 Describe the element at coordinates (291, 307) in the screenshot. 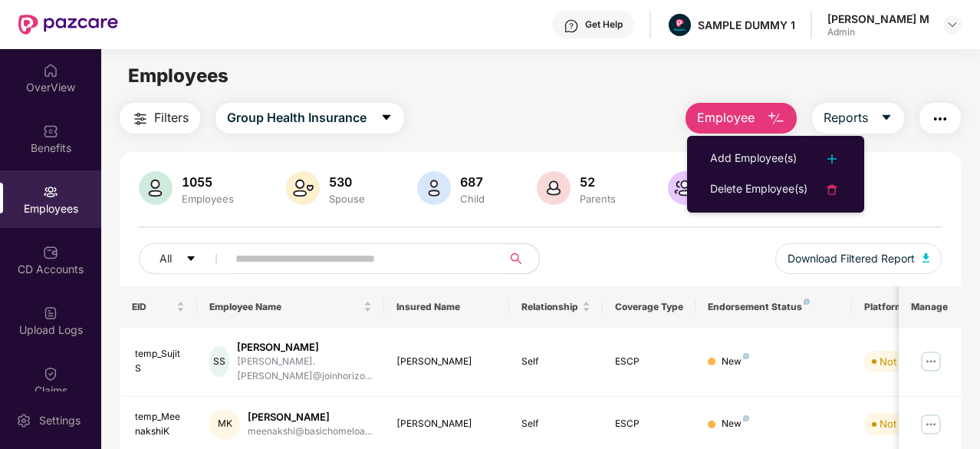

I see `th: Employee Name` at that location.